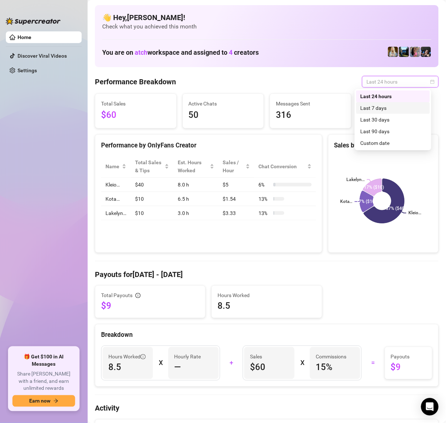 Image resolution: width=446 pixels, height=423 pixels. Describe the element at coordinates (408, 357) in the screenshot. I see `span: Payouts` at that location.